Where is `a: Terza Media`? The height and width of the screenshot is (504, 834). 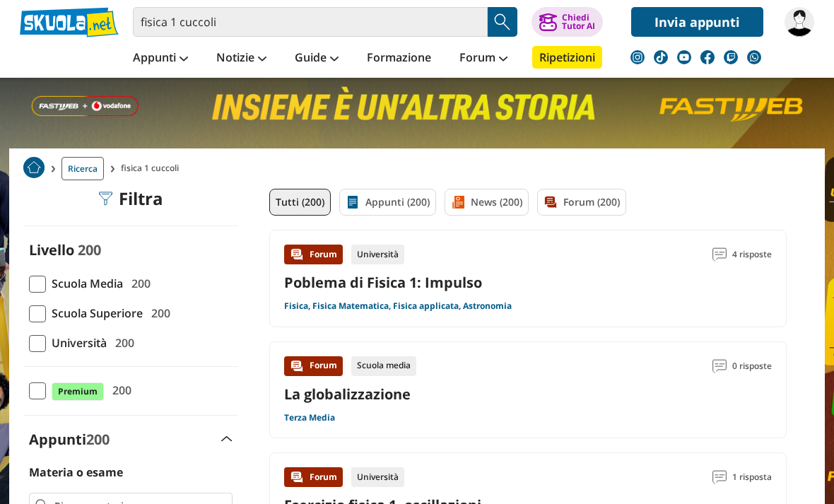 a: Terza Media is located at coordinates (310, 417).